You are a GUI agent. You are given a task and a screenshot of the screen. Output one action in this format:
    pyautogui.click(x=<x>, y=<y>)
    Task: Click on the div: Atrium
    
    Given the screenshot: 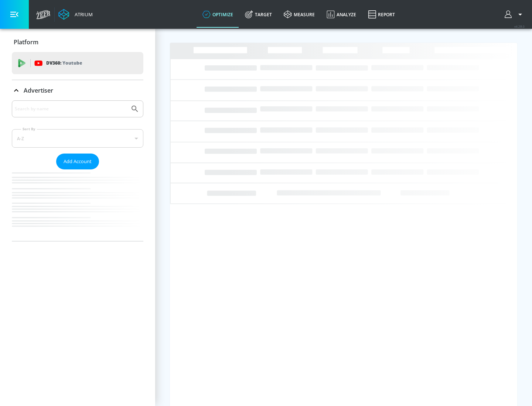 What is the action you would take?
    pyautogui.click(x=82, y=14)
    